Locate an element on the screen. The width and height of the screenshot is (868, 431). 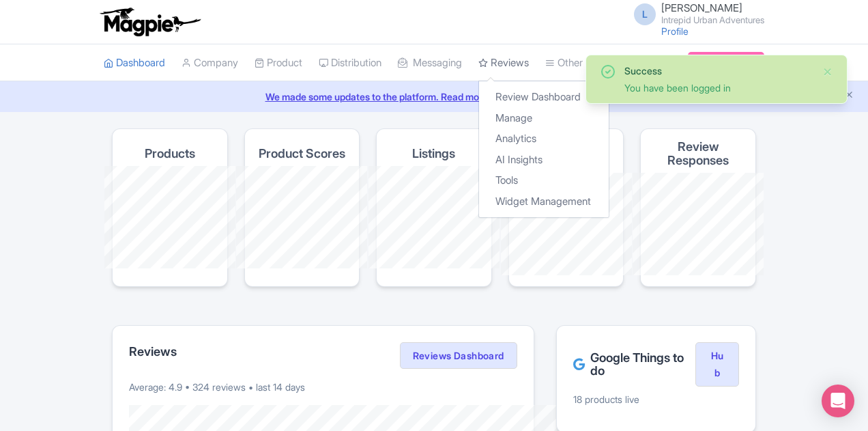
a: Distribution is located at coordinates (350, 63).